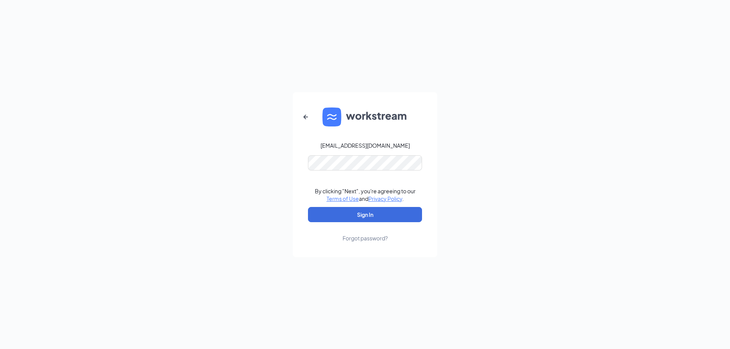 The image size is (730, 349). Describe the element at coordinates (306, 117) in the screenshot. I see `svg: ArrowLeftNew` at that location.